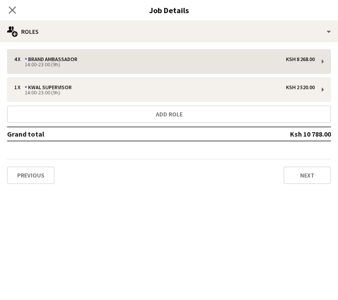  What do you see at coordinates (307, 175) in the screenshot?
I see `button: Next` at bounding box center [307, 175].